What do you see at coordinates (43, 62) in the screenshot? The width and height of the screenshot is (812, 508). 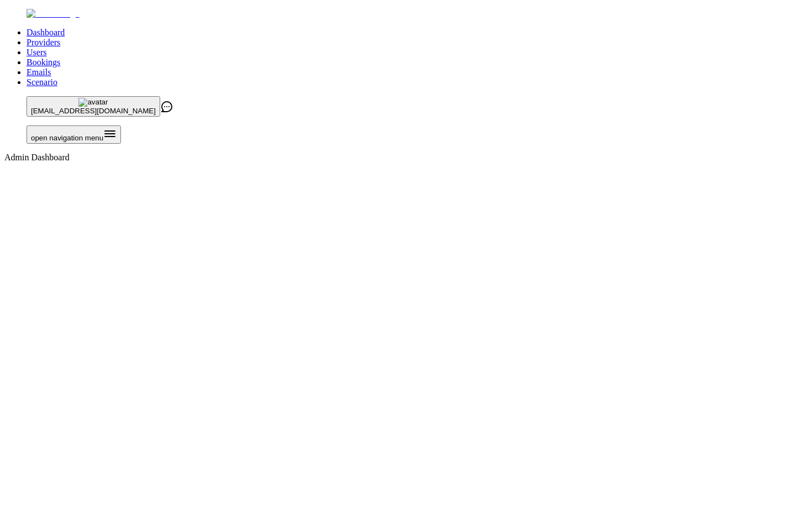 I see `a: Bookings` at bounding box center [43, 62].